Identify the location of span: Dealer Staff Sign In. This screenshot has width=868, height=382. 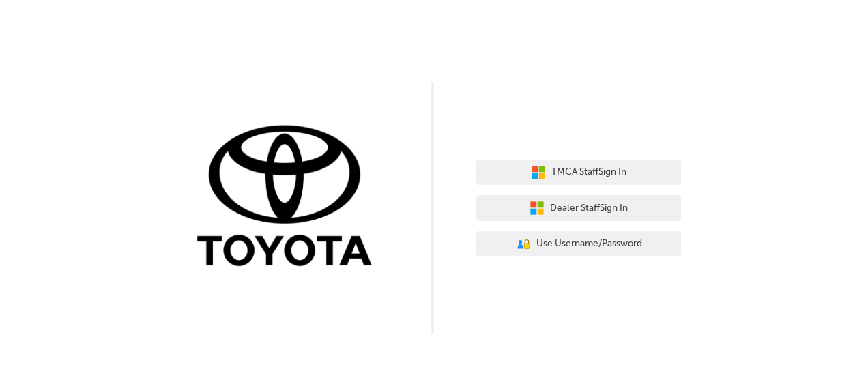
(589, 208).